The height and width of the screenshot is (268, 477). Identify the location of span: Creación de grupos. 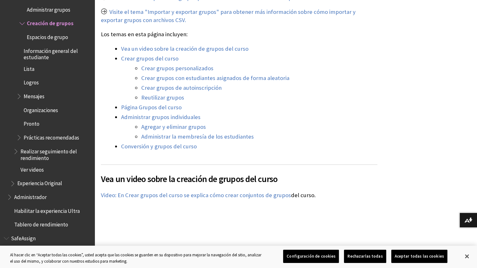
(50, 22).